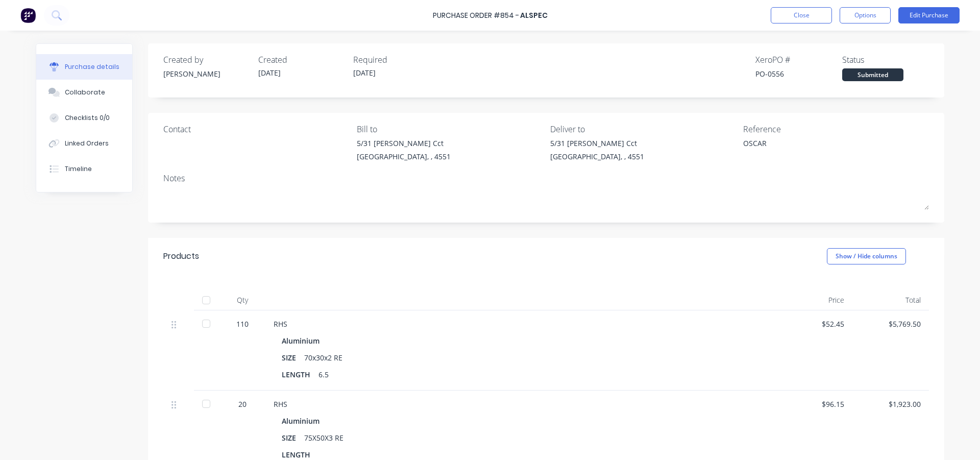 This screenshot has width=980, height=460. What do you see at coordinates (206, 60) in the screenshot?
I see `div: Created by` at bounding box center [206, 60].